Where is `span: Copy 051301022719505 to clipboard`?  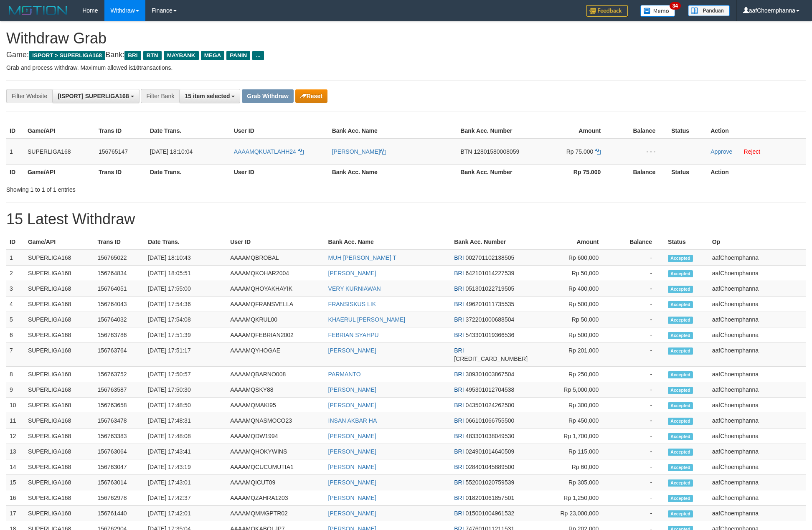 span: Copy 051301022719505 to clipboard is located at coordinates (489, 289).